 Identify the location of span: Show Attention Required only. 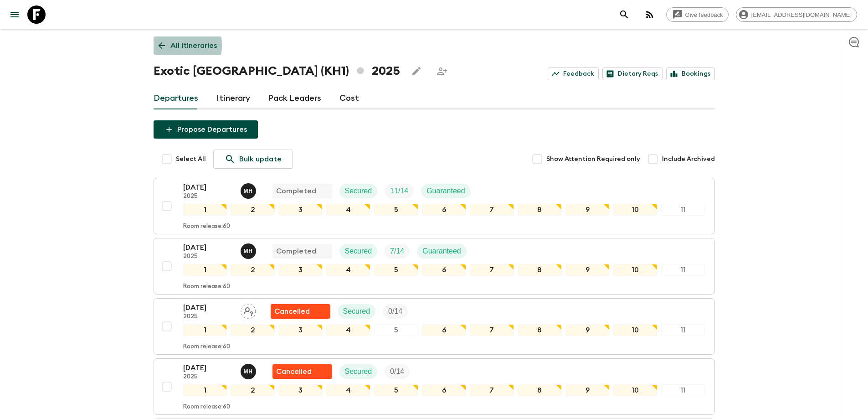
(592, 159).